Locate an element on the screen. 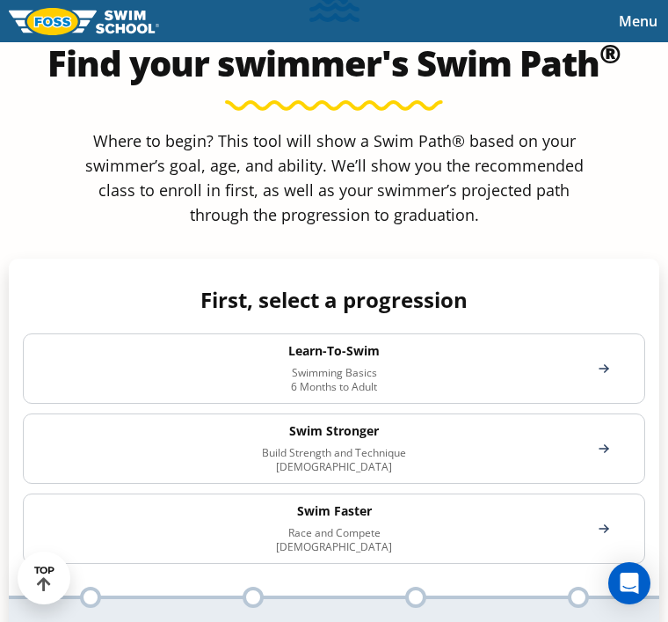  h4: Learn-To-Swim is located at coordinates (334, 351).